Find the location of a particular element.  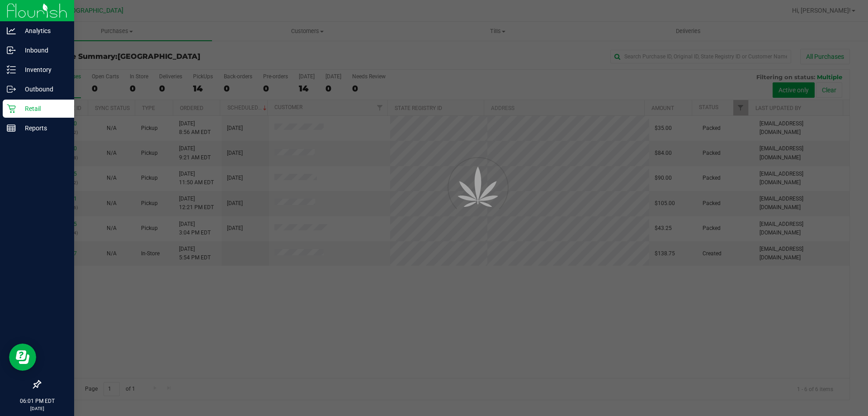

p: Retail is located at coordinates (43, 108).